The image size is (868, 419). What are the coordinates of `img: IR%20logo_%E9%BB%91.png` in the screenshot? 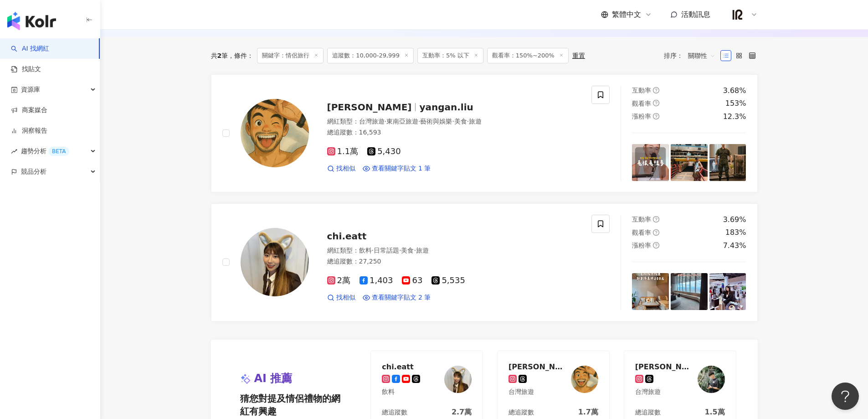 It's located at (737, 14).